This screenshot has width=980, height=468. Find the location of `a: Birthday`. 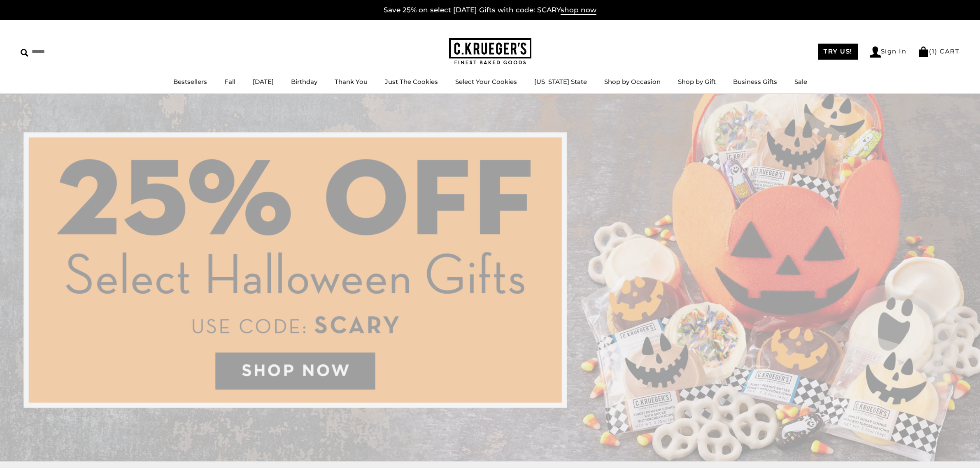

a: Birthday is located at coordinates (305, 81).